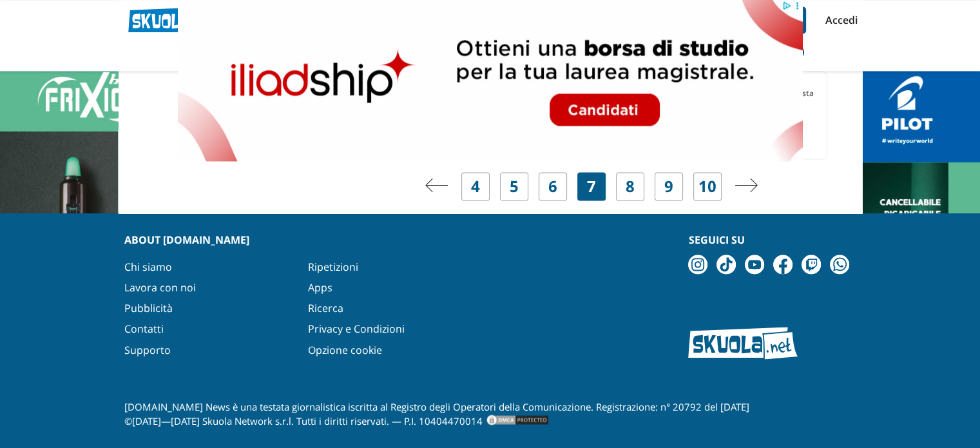 The image size is (980, 448). I want to click on img: WhatsApp, so click(840, 264).